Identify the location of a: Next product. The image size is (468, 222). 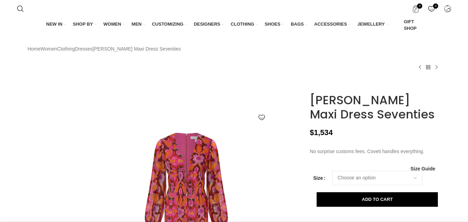
(436, 67).